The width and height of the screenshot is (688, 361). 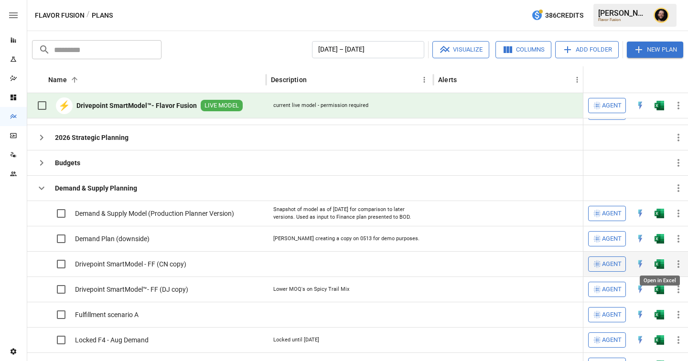 I want to click on button: Visualize, so click(x=461, y=50).